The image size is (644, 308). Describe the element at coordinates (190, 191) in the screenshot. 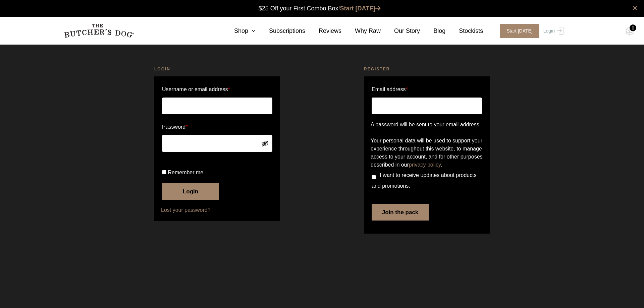

I see `button: Login` at that location.